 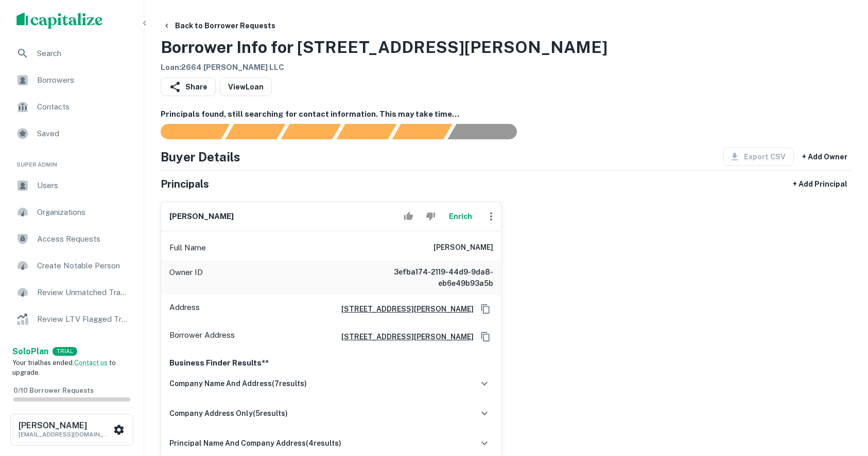 What do you see at coordinates (83, 133) in the screenshot?
I see `span: Saved` at bounding box center [83, 133].